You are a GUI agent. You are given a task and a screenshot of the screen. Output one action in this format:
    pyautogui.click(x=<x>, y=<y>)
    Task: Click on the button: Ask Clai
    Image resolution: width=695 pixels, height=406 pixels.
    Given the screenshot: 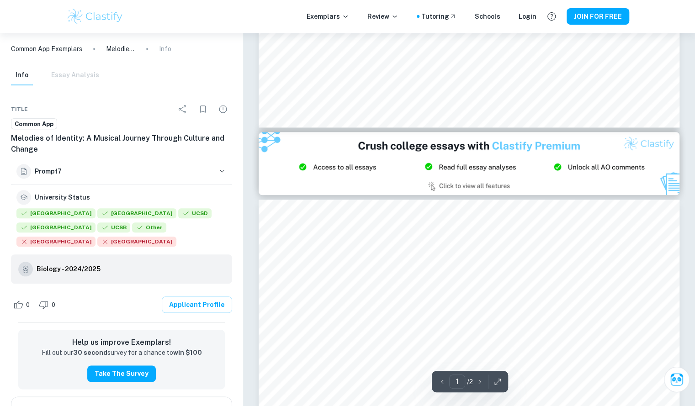 What is the action you would take?
    pyautogui.click(x=677, y=380)
    